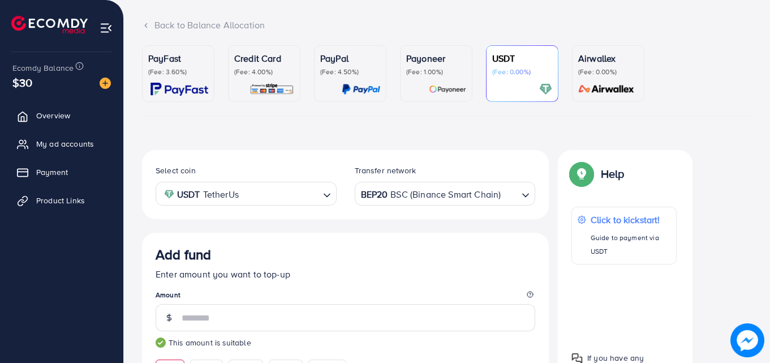  I want to click on label: Transfer network, so click(385, 170).